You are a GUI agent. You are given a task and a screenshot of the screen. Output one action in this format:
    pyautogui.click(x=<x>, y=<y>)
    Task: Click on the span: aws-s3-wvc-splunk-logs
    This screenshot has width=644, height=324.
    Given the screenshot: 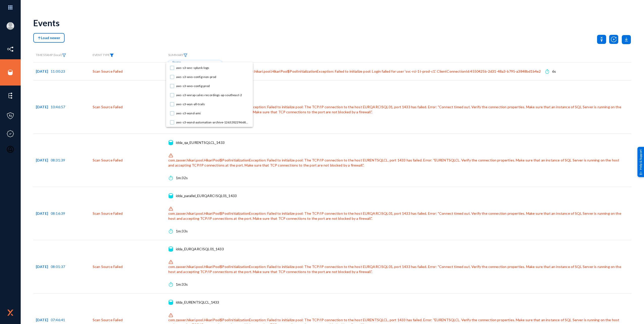 What is the action you would take?
    pyautogui.click(x=213, y=68)
    